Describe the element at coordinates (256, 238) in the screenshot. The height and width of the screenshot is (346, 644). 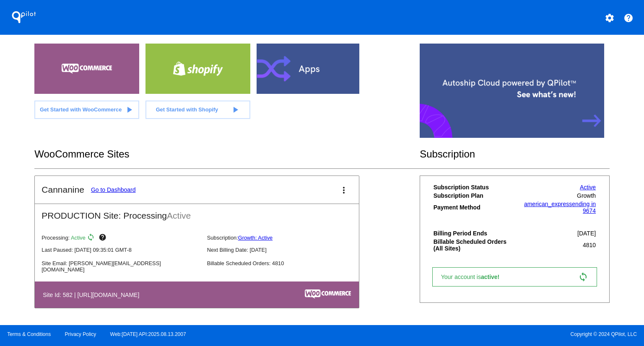
I see `a: Growth: Active` at that location.